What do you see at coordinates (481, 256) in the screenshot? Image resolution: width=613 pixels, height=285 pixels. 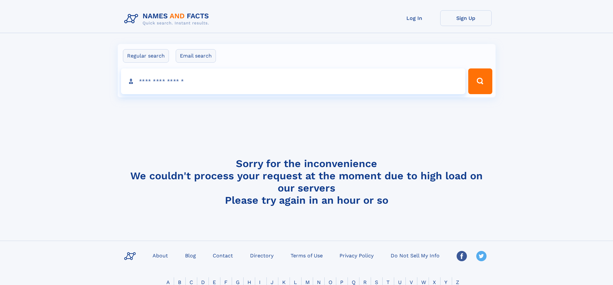 I see `img: Twitter` at bounding box center [481, 256].